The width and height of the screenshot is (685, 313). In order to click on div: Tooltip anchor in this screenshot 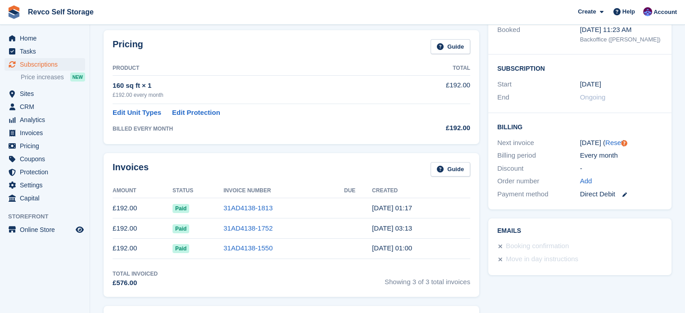, I will do `click(624, 143)`.